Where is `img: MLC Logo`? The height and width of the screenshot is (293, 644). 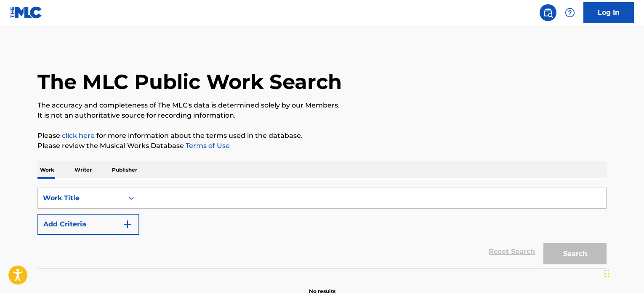
img: MLC Logo is located at coordinates (26, 12).